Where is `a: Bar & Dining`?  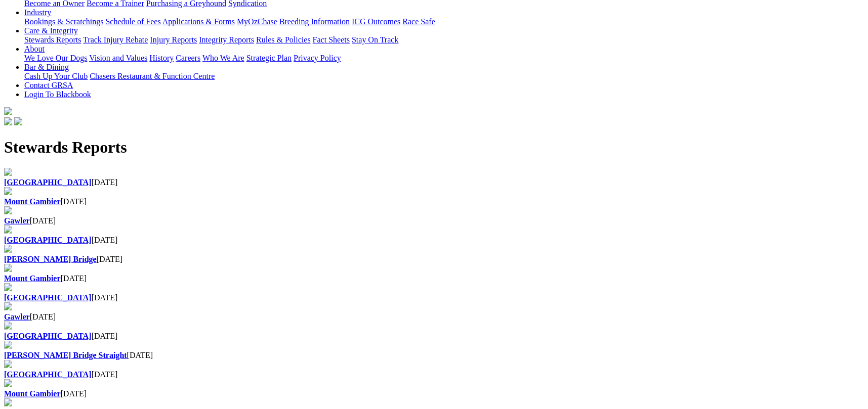 a: Bar & Dining is located at coordinates (47, 67).